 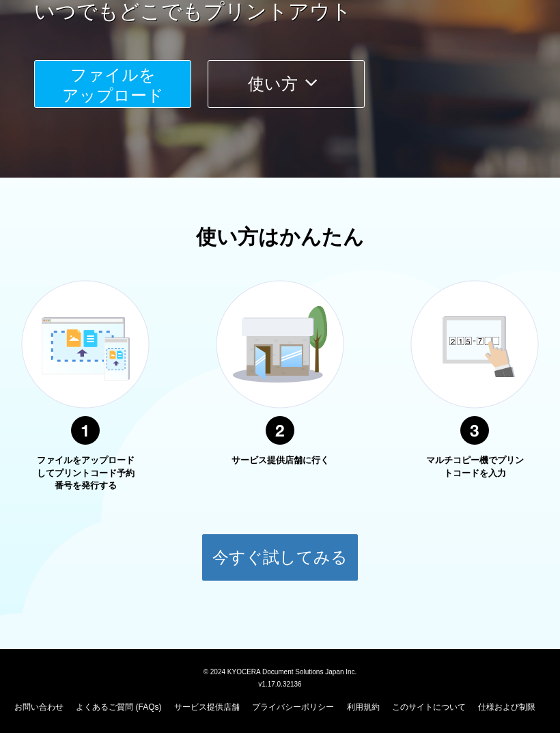 I want to click on button: ファイルを​​アップロード, so click(x=113, y=84).